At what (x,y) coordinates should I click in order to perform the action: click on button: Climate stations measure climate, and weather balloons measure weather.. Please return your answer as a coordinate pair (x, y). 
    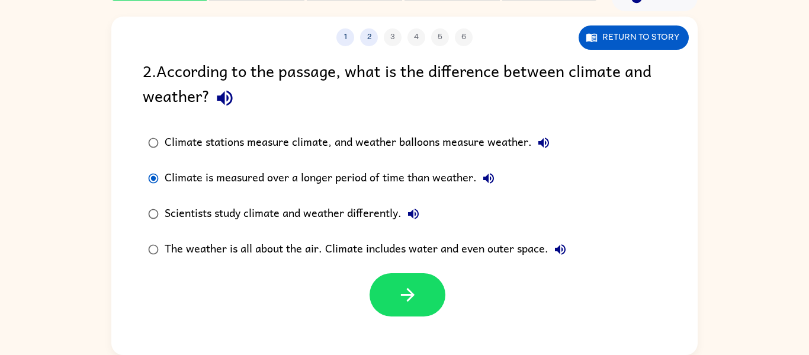
    Looking at the image, I should click on (544, 143).